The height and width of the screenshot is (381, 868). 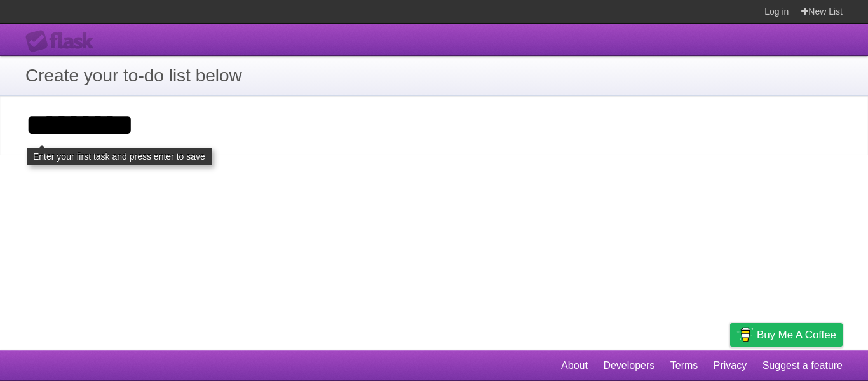 I want to click on a: Privacy, so click(x=730, y=366).